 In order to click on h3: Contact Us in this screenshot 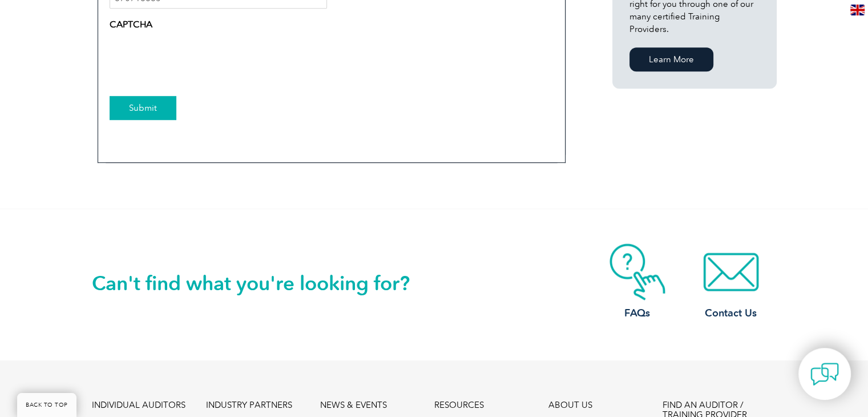, I will do `click(730, 313)`.